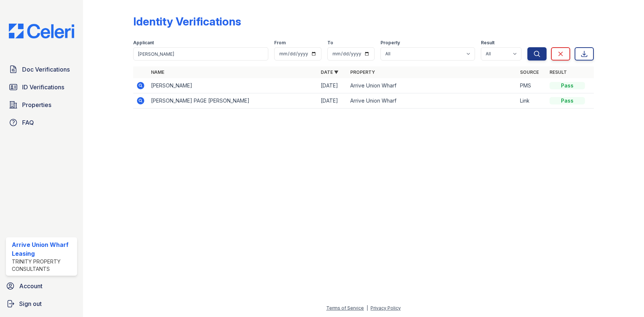 Image resolution: width=644 pixels, height=317 pixels. What do you see at coordinates (363, 72) in the screenshot?
I see `a: Property` at bounding box center [363, 72].